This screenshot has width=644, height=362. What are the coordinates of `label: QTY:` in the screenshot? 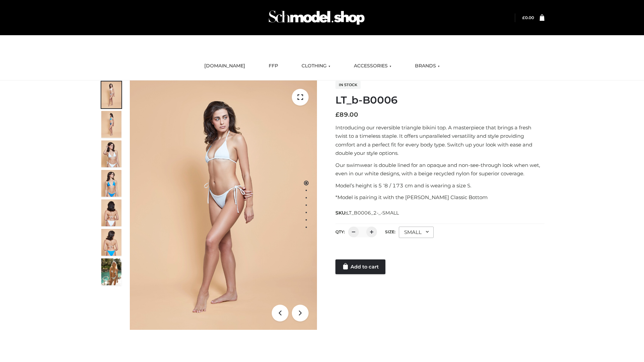 It's located at (340, 232).